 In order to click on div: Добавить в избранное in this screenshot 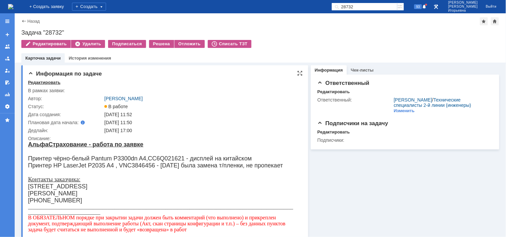, I will do `click(484, 21)`.